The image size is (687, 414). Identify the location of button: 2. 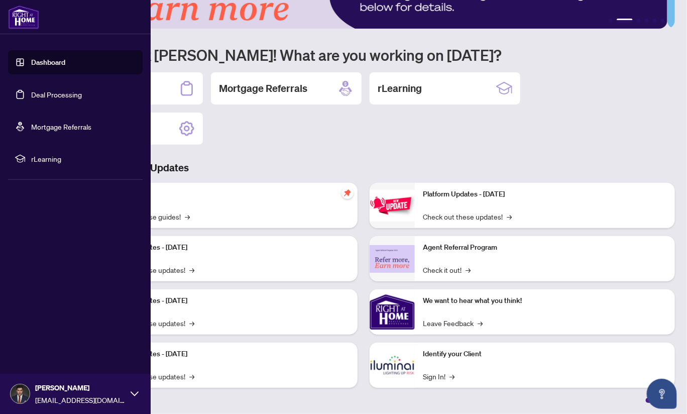
(624, 21).